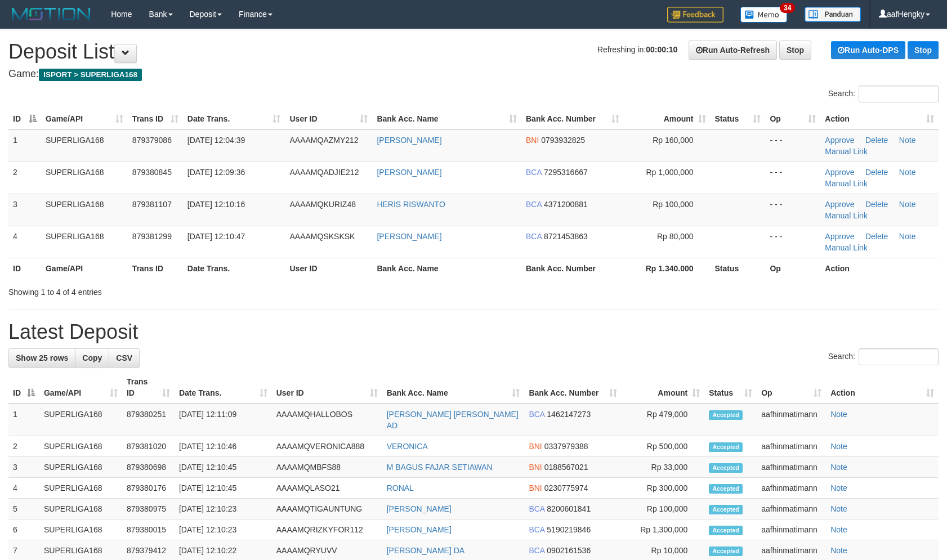  Describe the element at coordinates (566, 446) in the screenshot. I see `span: Copy 0337979388 to clipboard` at that location.